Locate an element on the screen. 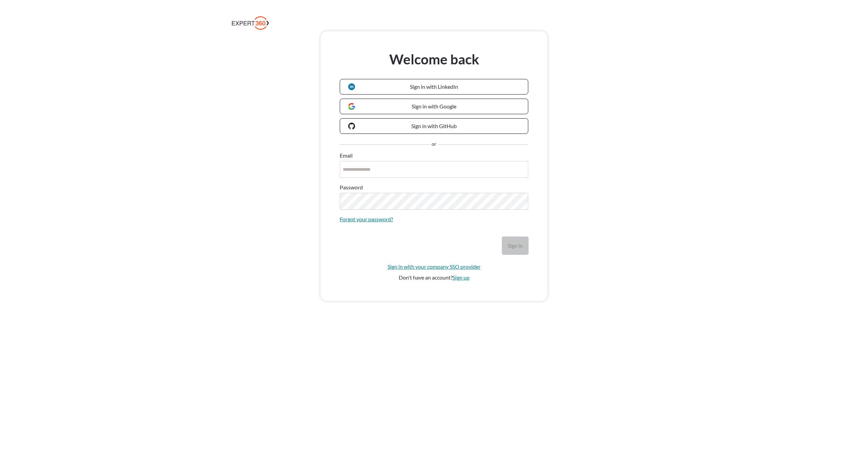 Image resolution: width=868 pixels, height=450 pixels. img: GitHub logo is located at coordinates (351, 126).